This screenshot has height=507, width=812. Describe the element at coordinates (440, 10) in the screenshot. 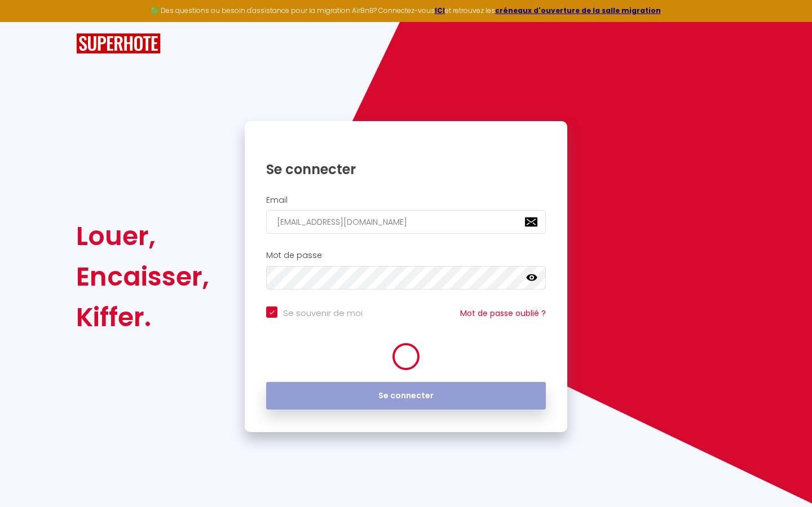

I see `a: ICI` at that location.